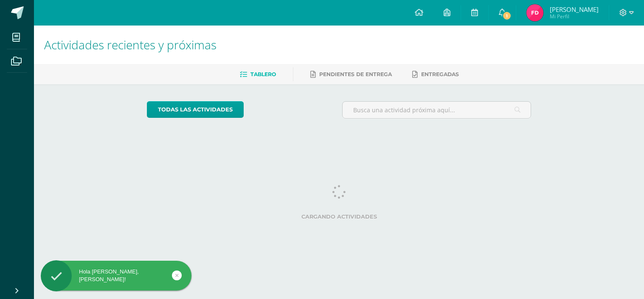  What do you see at coordinates (535, 12) in the screenshot?
I see `img: 827ba0692ad3f9e3e06b218015520ef4.png` at bounding box center [535, 12].